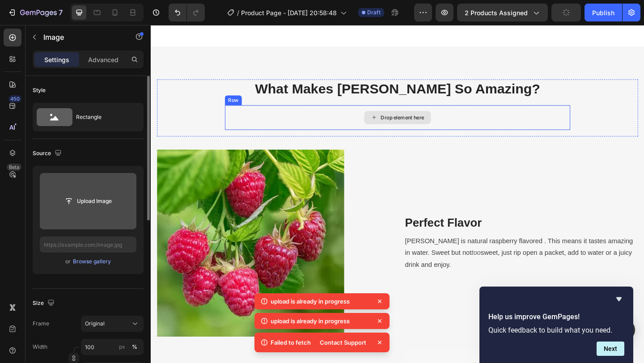  What do you see at coordinates (318, 214) in the screenshot?
I see `strong: Perfect Flavor` at bounding box center [318, 214].